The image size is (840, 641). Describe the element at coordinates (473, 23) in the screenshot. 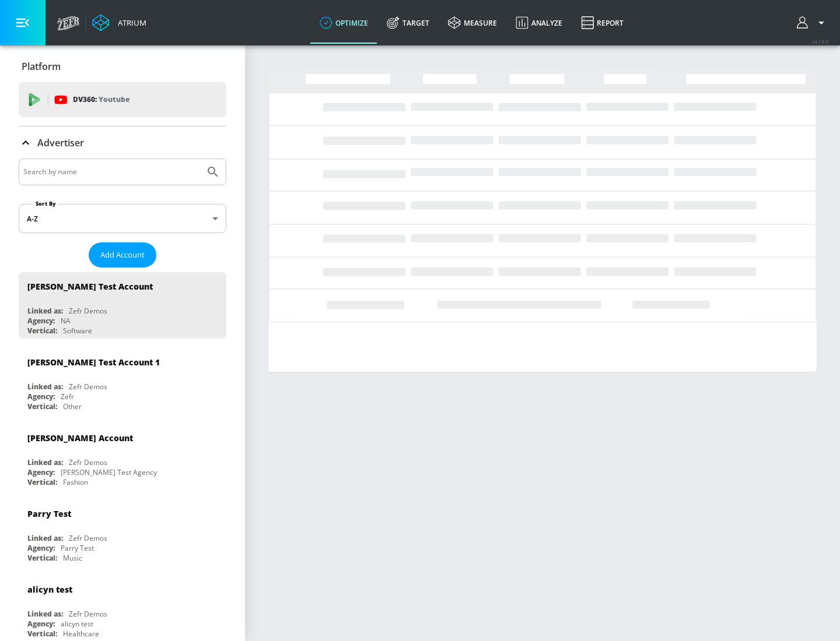

I see `a: measure` at that location.